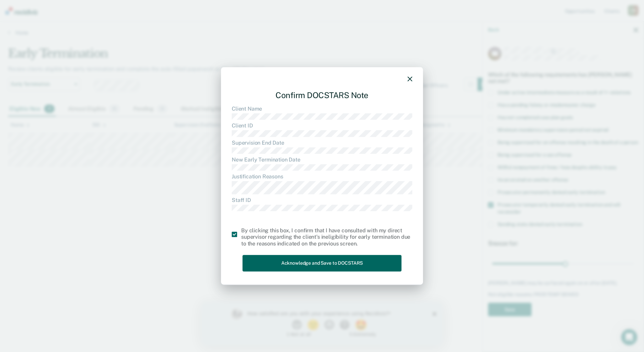 This screenshot has height=352, width=644. I want to click on div: By clicking this box, I confirm that I have consulted with my direct supervisor regarding the cli..., so click(326, 237).